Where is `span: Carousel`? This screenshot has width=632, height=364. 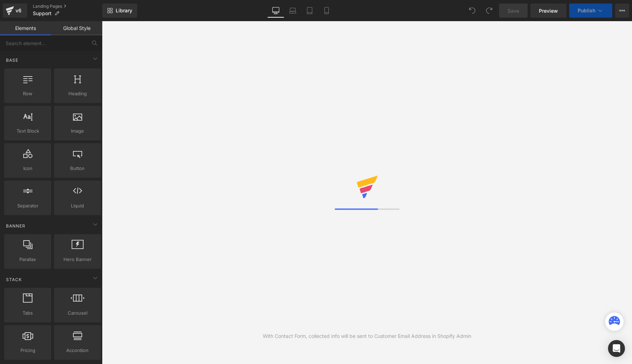
span: Carousel is located at coordinates (77, 313).